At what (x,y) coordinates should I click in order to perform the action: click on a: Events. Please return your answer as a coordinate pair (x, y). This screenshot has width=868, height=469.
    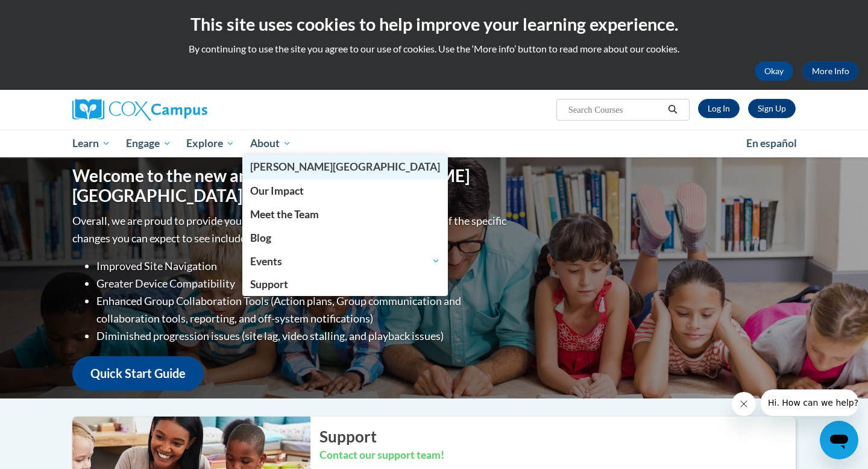
    Looking at the image, I should click on (344, 261).